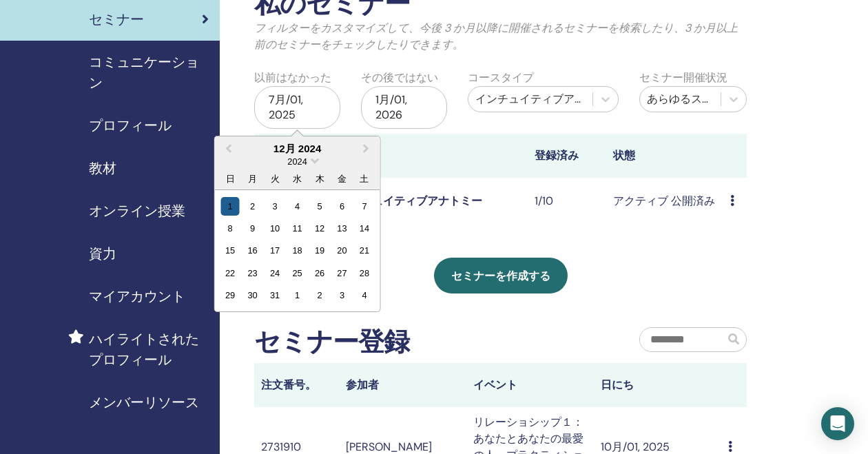 The width and height of the screenshot is (868, 454). I want to click on div: Choose 2024年12月15日日曜日, so click(231, 250).